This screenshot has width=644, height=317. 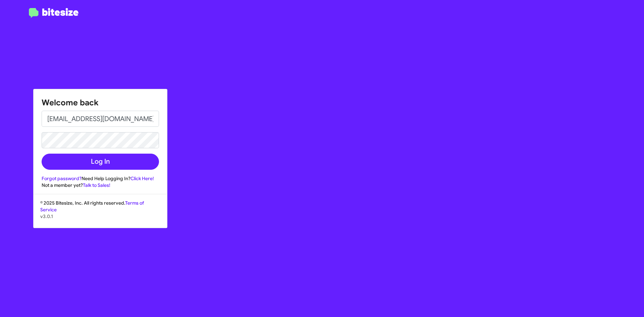 What do you see at coordinates (96, 185) in the screenshot?
I see `a: Talk to Sales!` at bounding box center [96, 185].